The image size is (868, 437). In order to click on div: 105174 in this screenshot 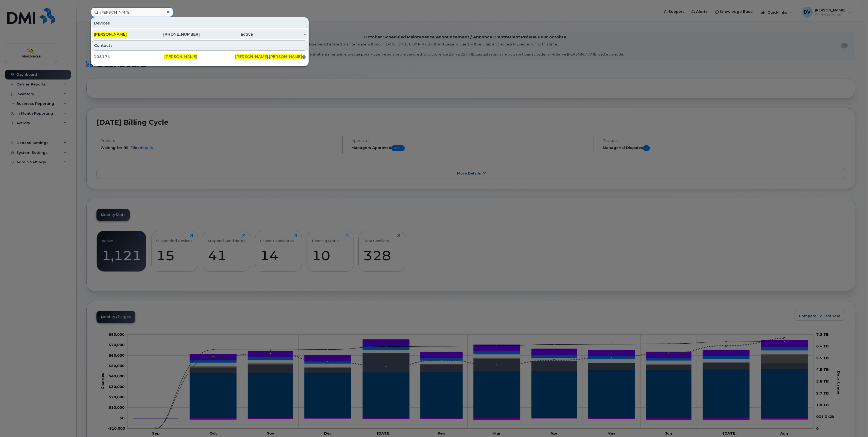, I will do `click(129, 57)`.